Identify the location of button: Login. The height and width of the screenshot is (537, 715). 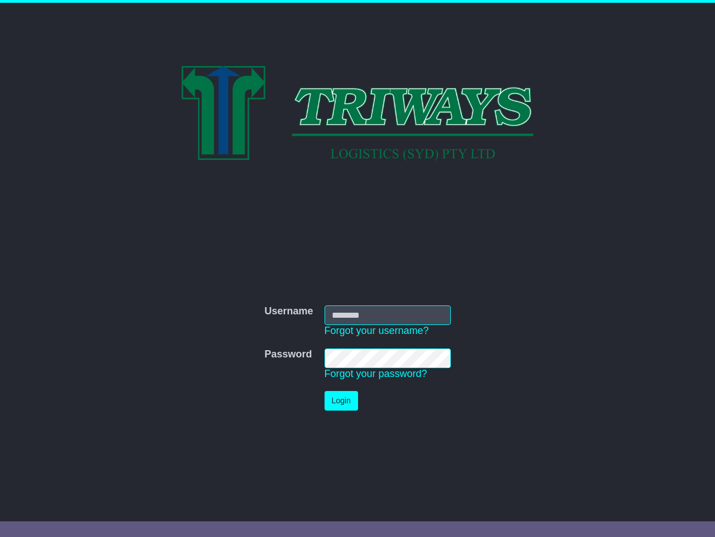
(341, 400).